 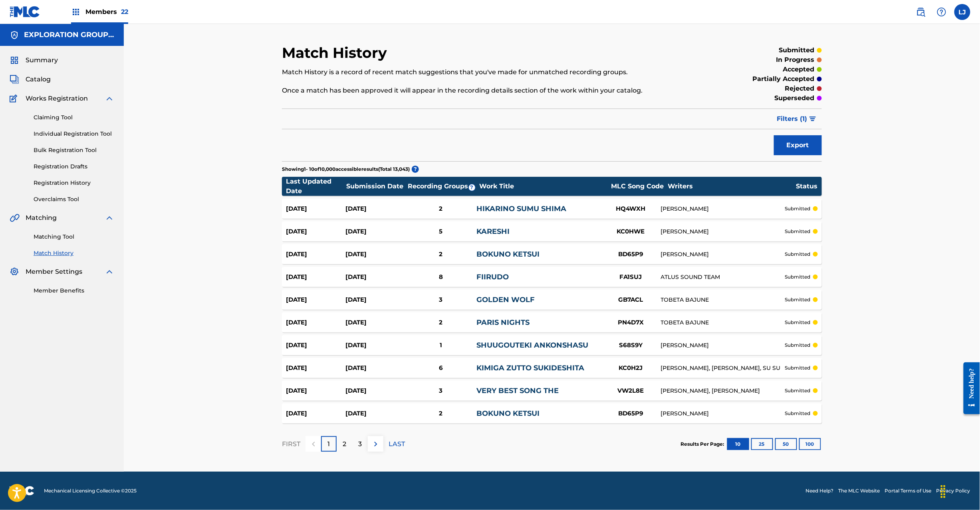 What do you see at coordinates (90, 491) in the screenshot?
I see `span: Mechanical Licensing Collective © 2025` at bounding box center [90, 491].